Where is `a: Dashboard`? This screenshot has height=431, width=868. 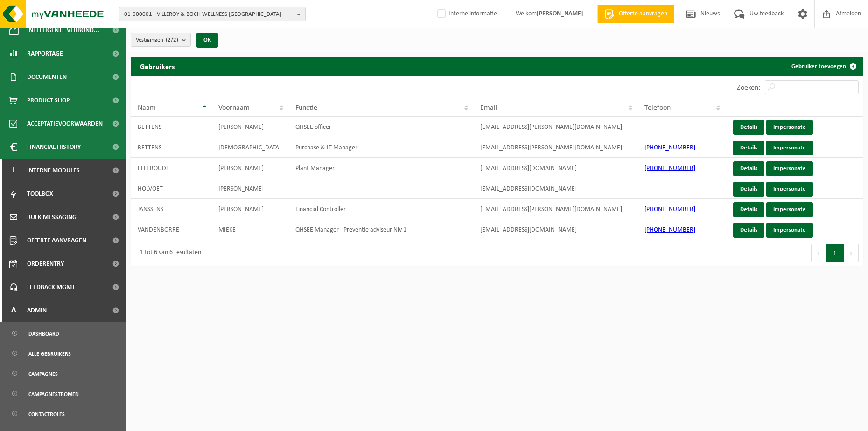 a: Dashboard is located at coordinates (63, 333).